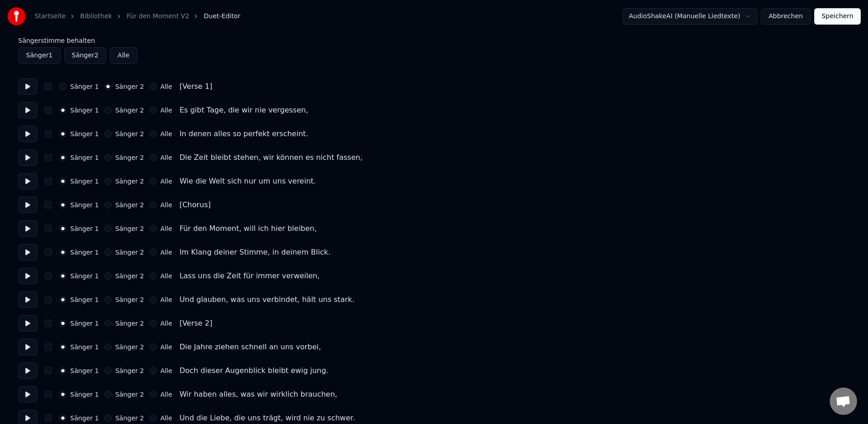  What do you see at coordinates (248, 181) in the screenshot?
I see `div: Wie die Welt sich nur um uns vereint.` at bounding box center [248, 181].